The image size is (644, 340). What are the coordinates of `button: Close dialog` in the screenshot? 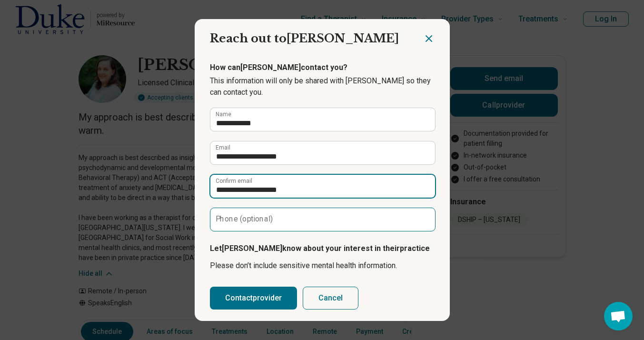 It's located at (429, 38).